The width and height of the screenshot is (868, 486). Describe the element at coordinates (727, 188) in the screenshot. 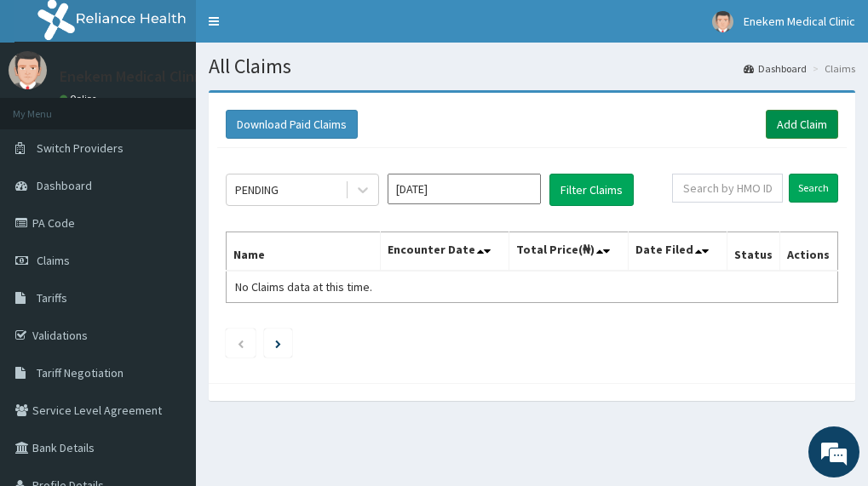

I see `input: Search by HMO ID` at that location.